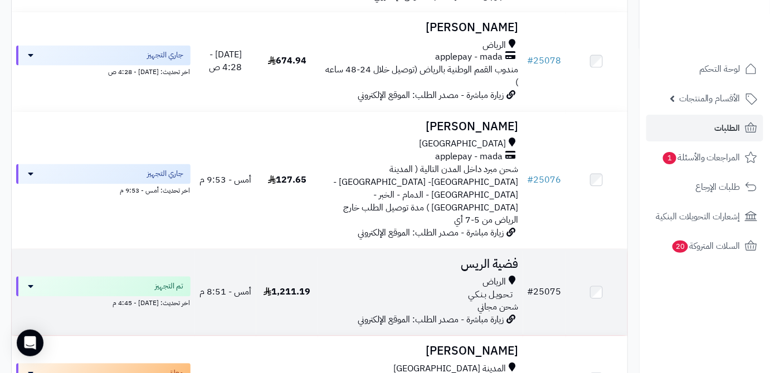 The height and width of the screenshot is (373, 770). I want to click on span: 127.65, so click(287, 181).